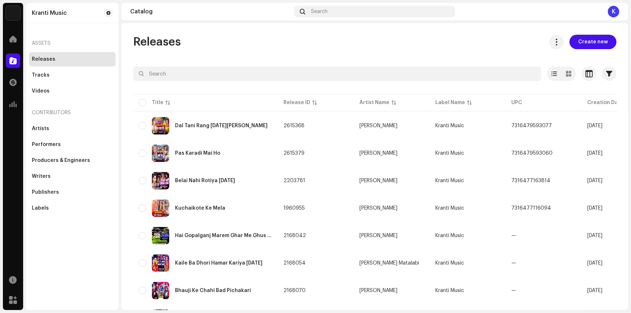  Describe the element at coordinates (72, 161) in the screenshot. I see `re-m-nav-item: Producers & Engineers` at that location.